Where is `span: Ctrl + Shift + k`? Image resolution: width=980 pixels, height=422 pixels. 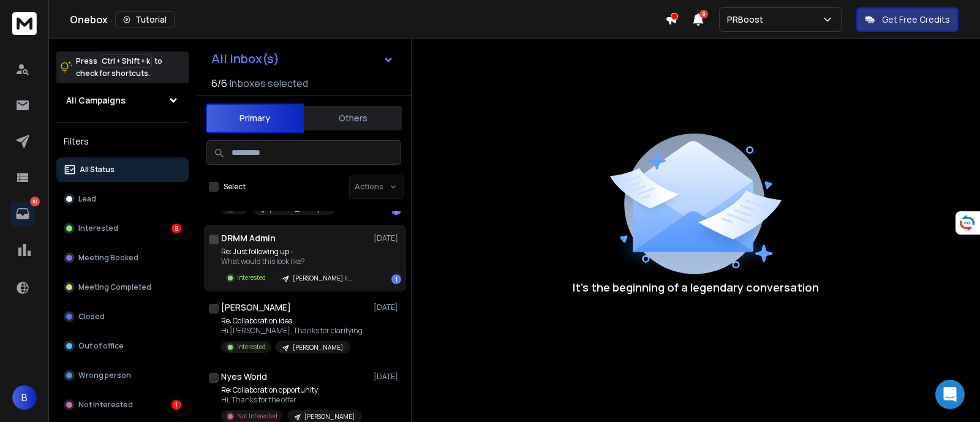 span: Ctrl + Shift + k is located at coordinates (125, 61).